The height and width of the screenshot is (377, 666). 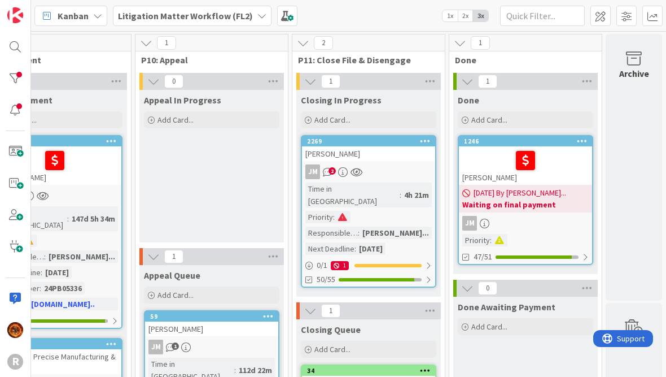 What do you see at coordinates (506, 307) in the screenshot?
I see `span: Done Awaiting Payment` at bounding box center [506, 307].